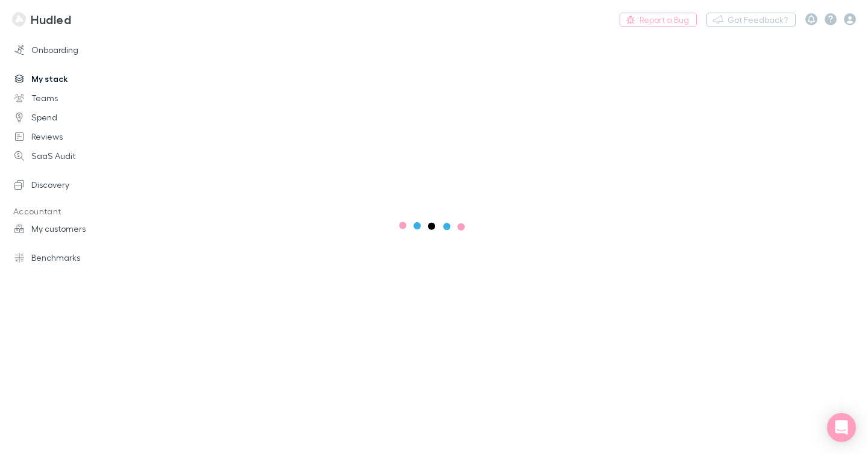 Image resolution: width=868 pixels, height=454 pixels. I want to click on a: Teams, so click(75, 98).